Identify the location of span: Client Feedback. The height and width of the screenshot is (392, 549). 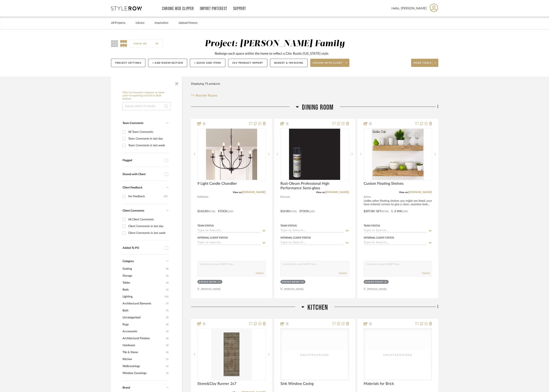
(133, 188).